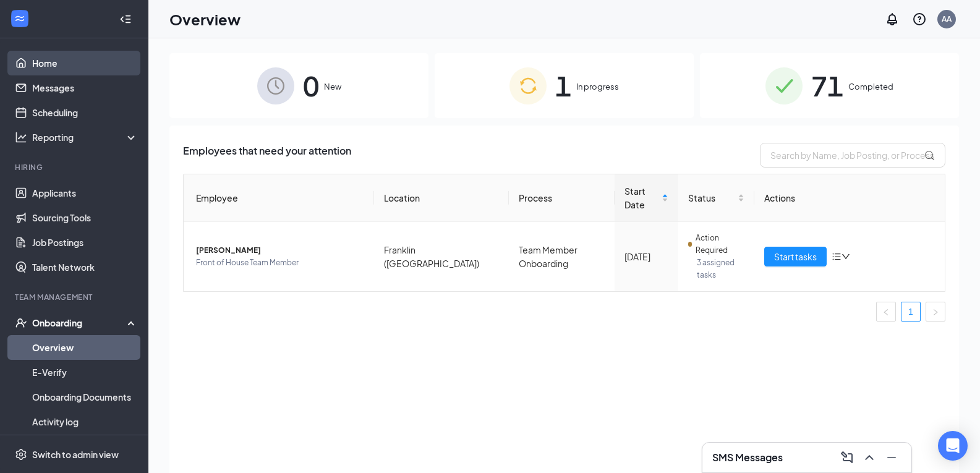  What do you see at coordinates (721, 269) in the screenshot?
I see `span: 3 assigned tasks` at bounding box center [721, 269].